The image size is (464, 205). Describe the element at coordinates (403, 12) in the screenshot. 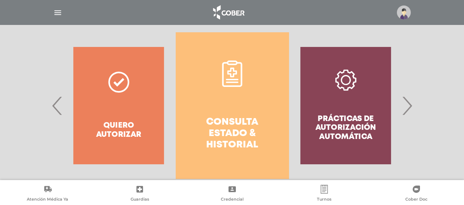

I see `img: profile-placeholder.svg` at that location.